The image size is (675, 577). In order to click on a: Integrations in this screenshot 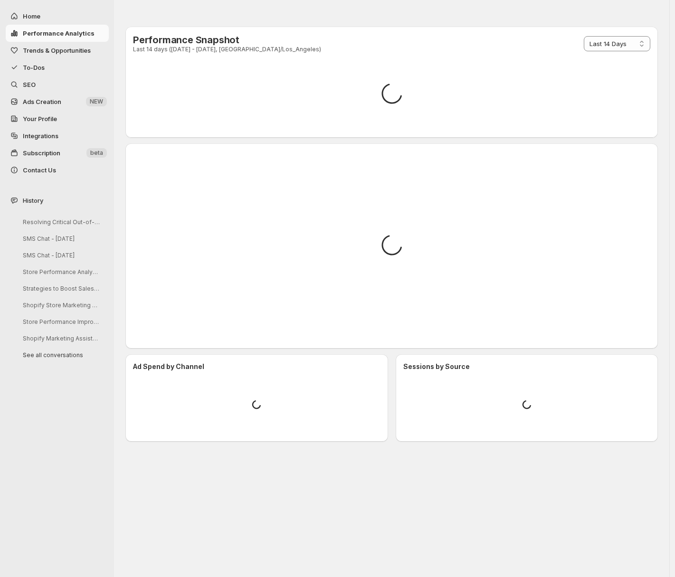, I will do `click(57, 136)`.